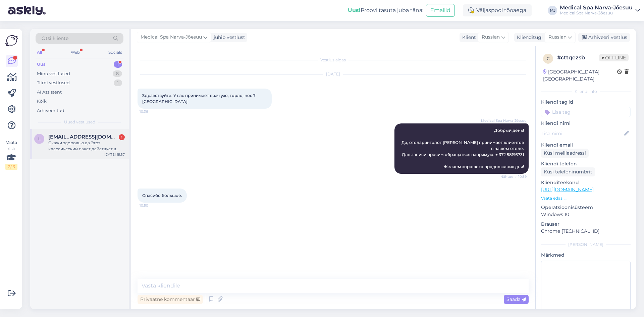 This screenshot has height=317, width=644. What do you see at coordinates (115, 52) in the screenshot?
I see `div: Socials` at bounding box center [115, 52].